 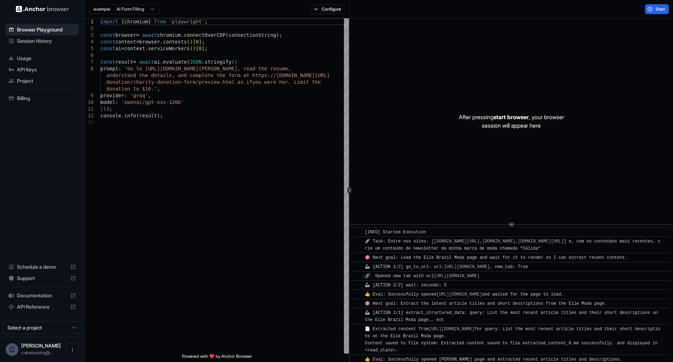 What do you see at coordinates (111, 116) in the screenshot?
I see `span: console` at bounding box center [111, 116].